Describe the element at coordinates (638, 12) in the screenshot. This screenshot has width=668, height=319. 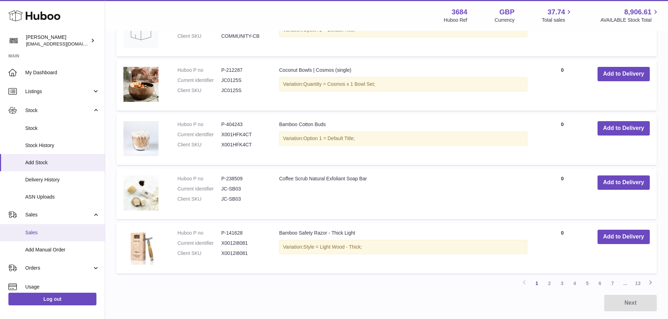
I see `span: 8,906.61` at that location.